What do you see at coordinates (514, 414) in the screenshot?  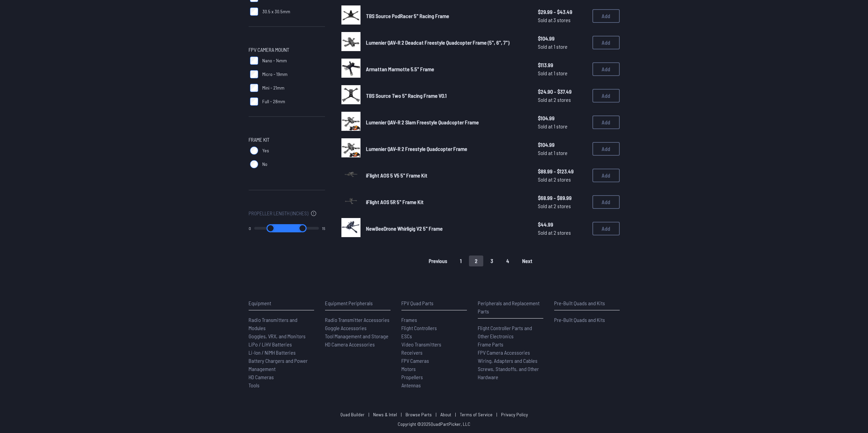 I see `a: Privacy Policy` at bounding box center [514, 414].